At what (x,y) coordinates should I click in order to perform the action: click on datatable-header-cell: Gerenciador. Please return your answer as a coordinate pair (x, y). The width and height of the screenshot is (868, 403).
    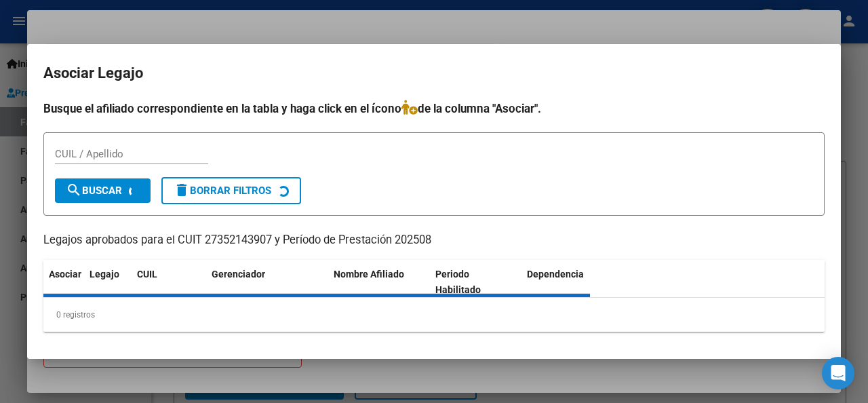
    Looking at the image, I should click on (267, 282).